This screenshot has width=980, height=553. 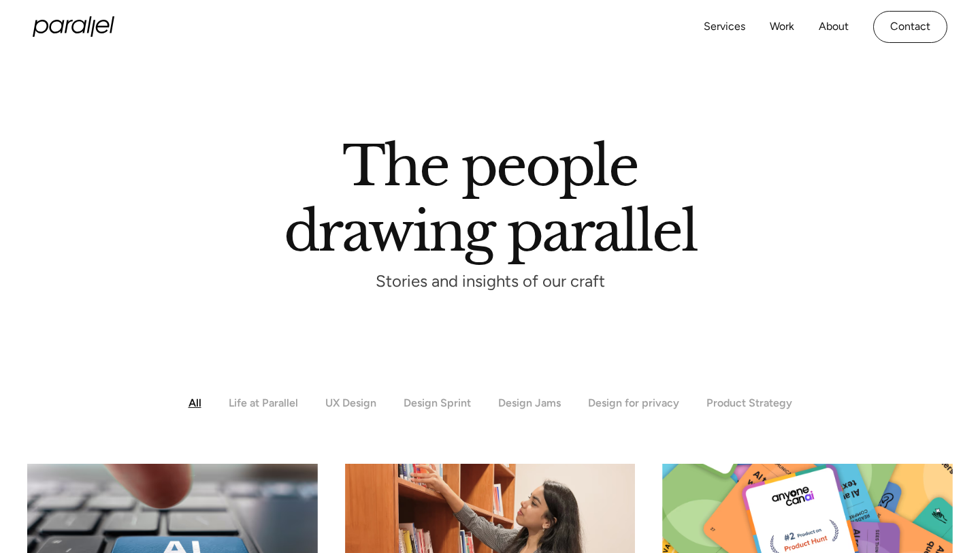 What do you see at coordinates (437, 402) in the screenshot?
I see `div: Design Sprint` at bounding box center [437, 402].